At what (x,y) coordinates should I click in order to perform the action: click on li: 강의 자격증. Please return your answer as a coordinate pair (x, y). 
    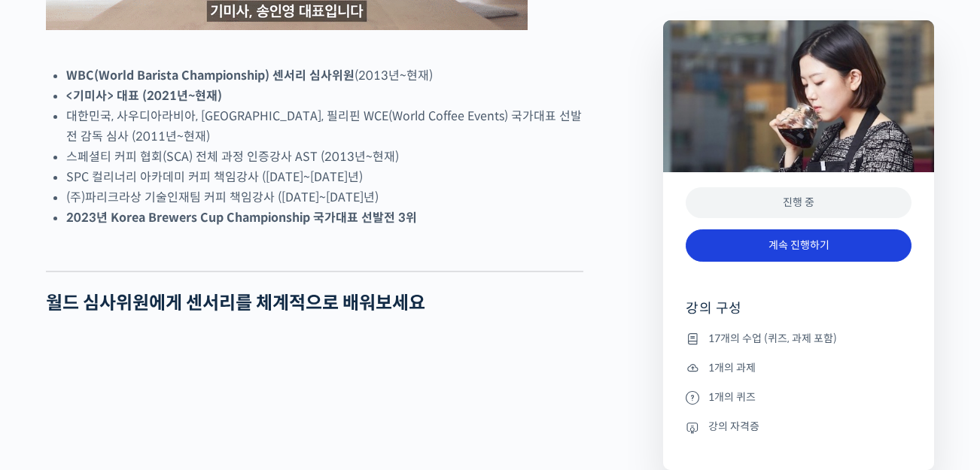
    Looking at the image, I should click on (799, 427).